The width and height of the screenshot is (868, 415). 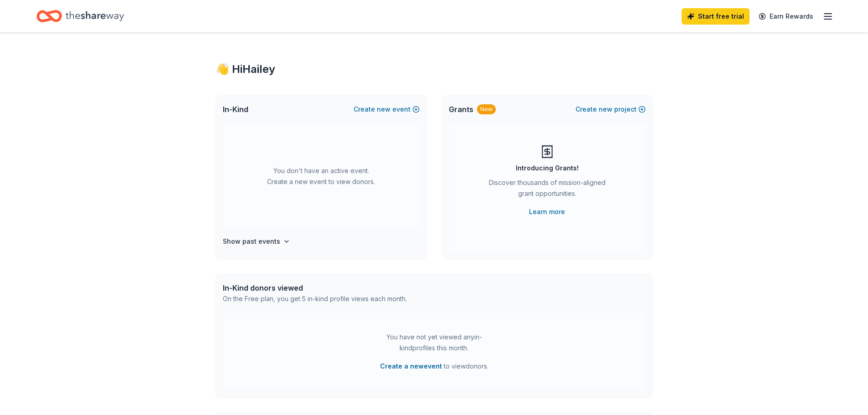 What do you see at coordinates (434, 69) in the screenshot?
I see `div: 👋 Hi Hailey` at bounding box center [434, 69].